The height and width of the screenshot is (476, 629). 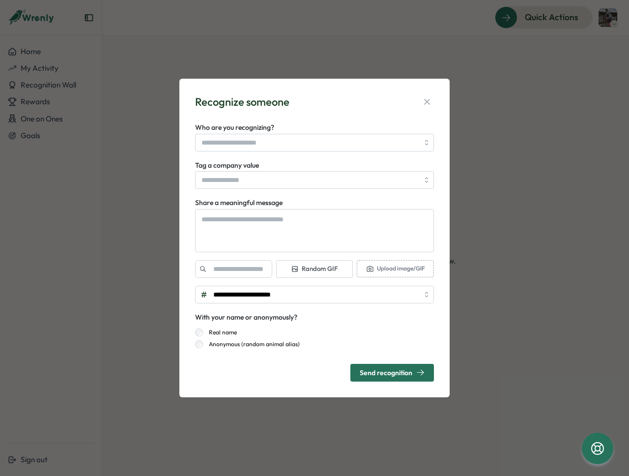 I want to click on button: Random GIF, so click(x=314, y=269).